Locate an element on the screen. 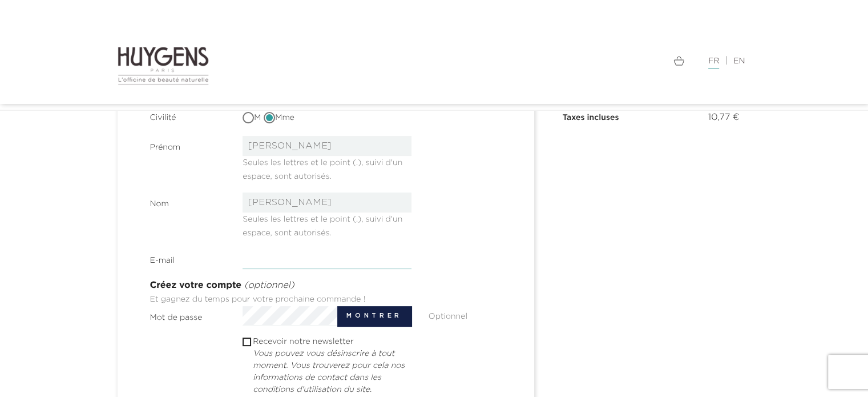 The height and width of the screenshot is (397, 868). div: Optionnel is located at coordinates (466, 314).